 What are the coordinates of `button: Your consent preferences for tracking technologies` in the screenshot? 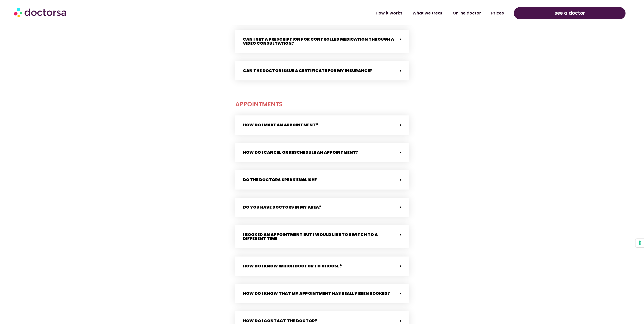 It's located at (640, 243).